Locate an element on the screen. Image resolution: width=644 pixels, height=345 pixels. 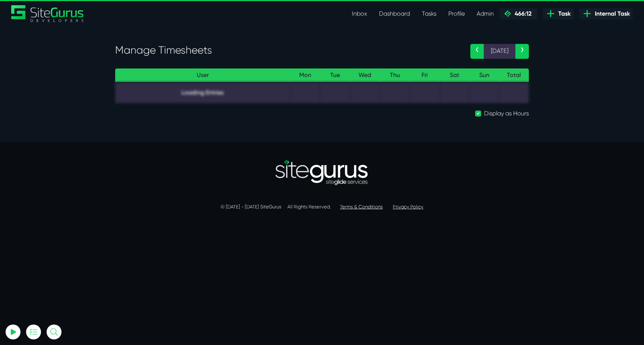
th: Tue is located at coordinates (335, 75).